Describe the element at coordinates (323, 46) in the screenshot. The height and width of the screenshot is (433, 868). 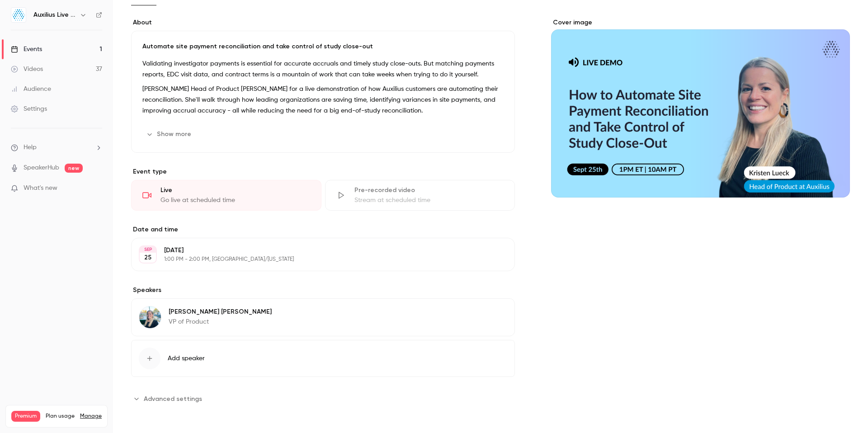
I see `p: Automate site payment reconciliation and take control of study close-out` at that location.